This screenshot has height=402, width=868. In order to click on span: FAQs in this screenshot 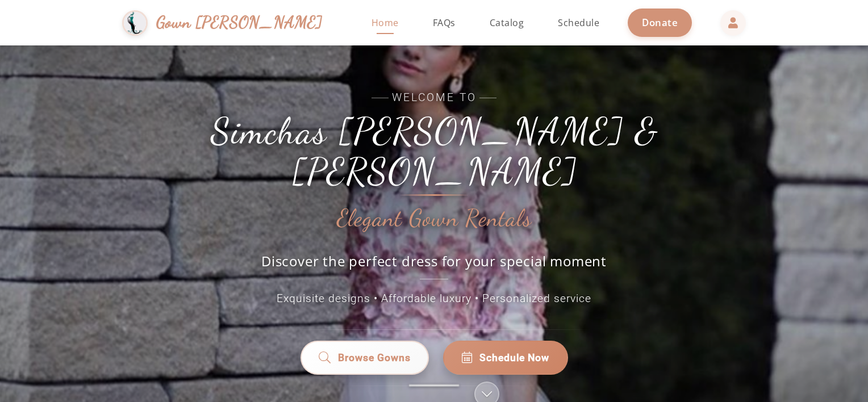, I will do `click(444, 23)`.